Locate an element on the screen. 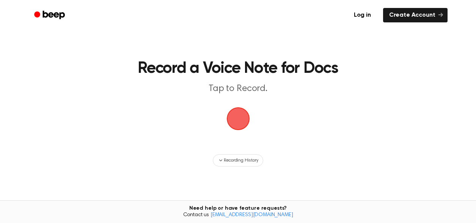 The width and height of the screenshot is (476, 223). button: Beep Logo is located at coordinates (238, 119).